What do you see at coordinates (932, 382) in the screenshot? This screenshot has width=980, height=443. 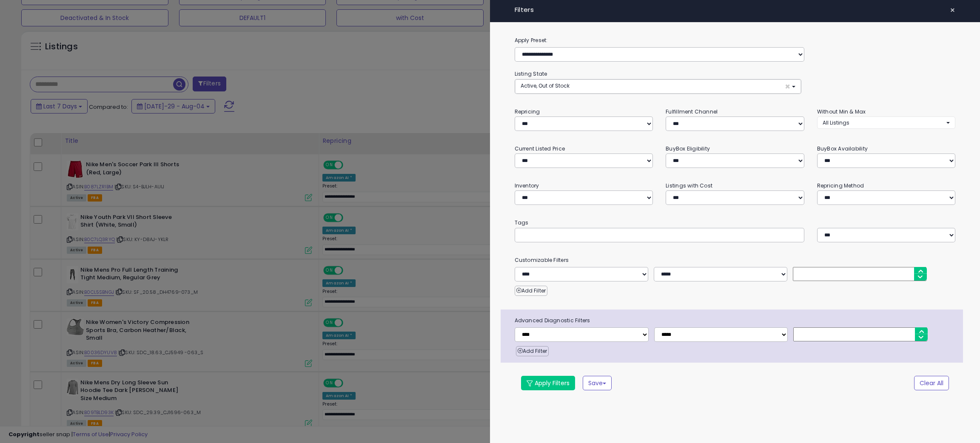 I see `button: Clear All` at bounding box center [932, 382].